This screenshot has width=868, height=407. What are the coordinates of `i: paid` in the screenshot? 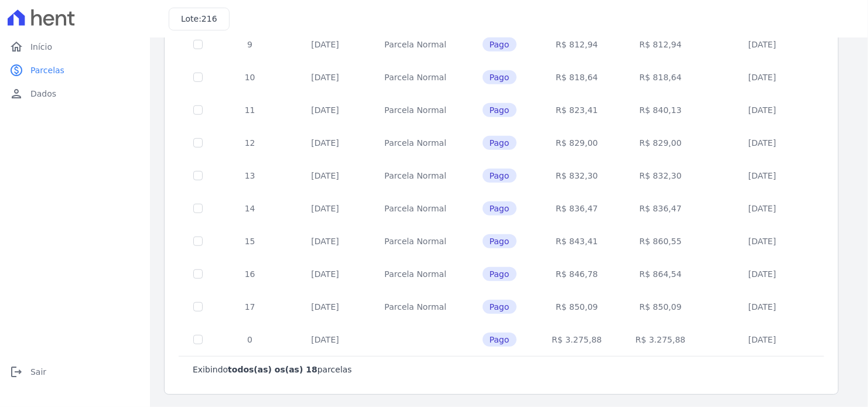 It's located at (17, 70).